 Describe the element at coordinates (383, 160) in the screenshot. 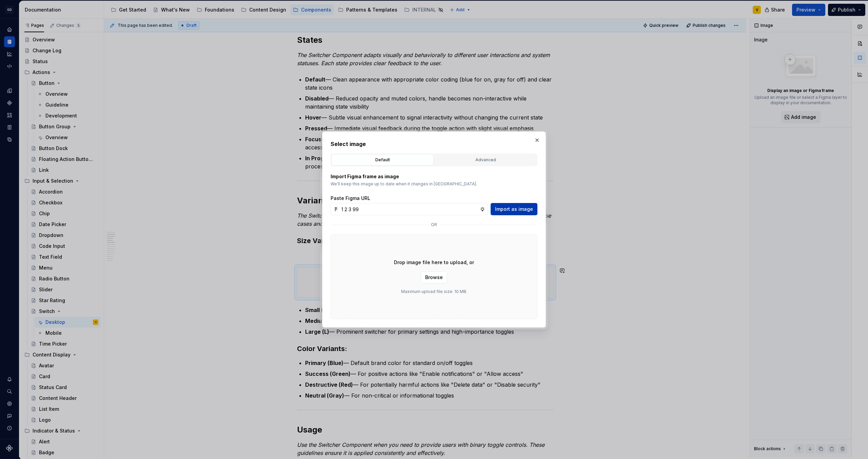

I see `div: Default` at that location.